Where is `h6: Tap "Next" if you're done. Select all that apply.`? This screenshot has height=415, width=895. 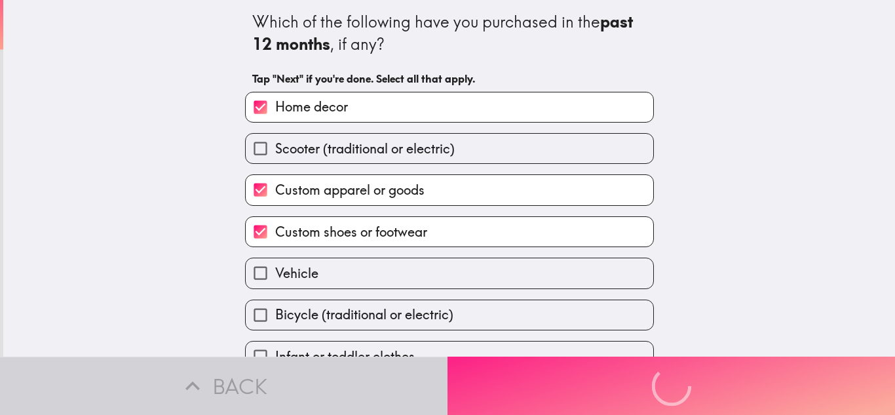
h6: Tap "Next" if you're done. Select all that apply. is located at coordinates (450, 79).